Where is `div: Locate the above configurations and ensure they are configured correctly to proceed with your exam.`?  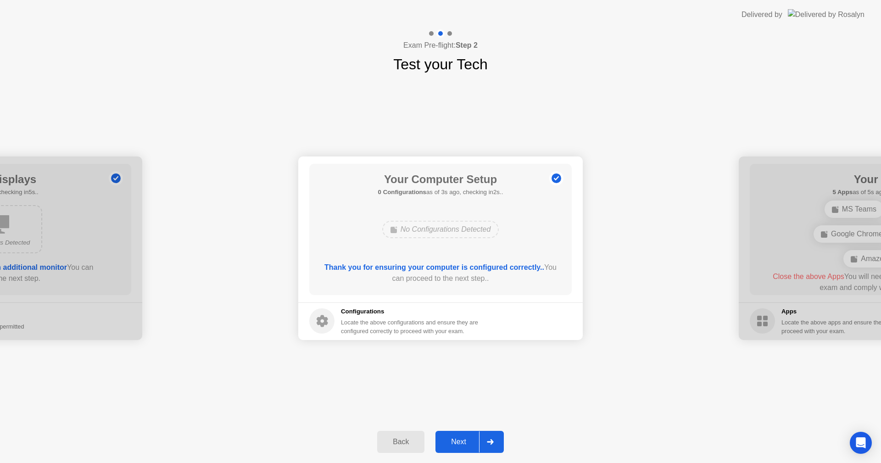
div: Locate the above configurations and ensure they are configured correctly to proceed with your exam. is located at coordinates (410, 327).